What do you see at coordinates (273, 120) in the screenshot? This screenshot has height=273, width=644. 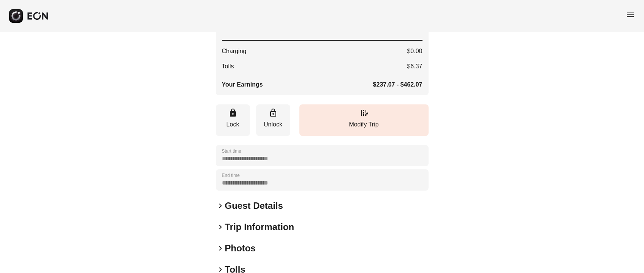 I see `button: Unlock` at bounding box center [273, 120].